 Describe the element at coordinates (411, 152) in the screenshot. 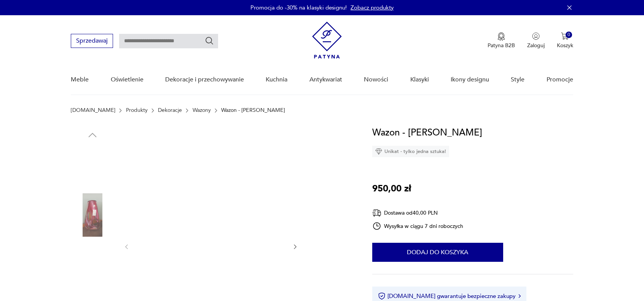

I see `div: Unikat - tylko jedna sztuka!` at that location.